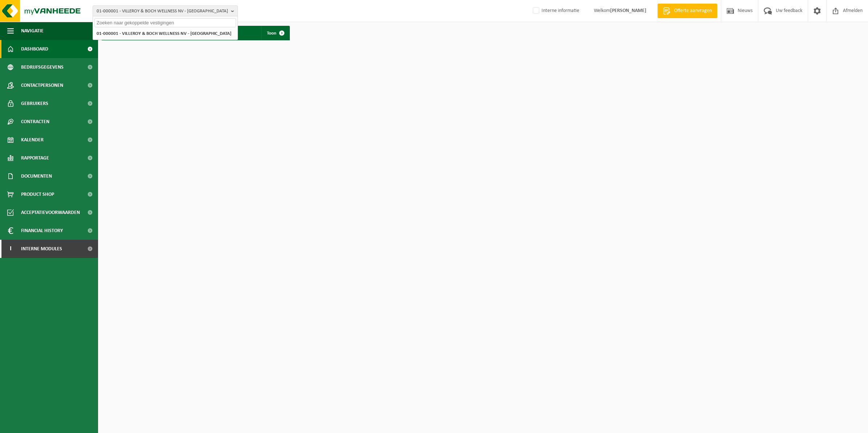  Describe the element at coordinates (34, 49) in the screenshot. I see `span: Dashboard` at that location.